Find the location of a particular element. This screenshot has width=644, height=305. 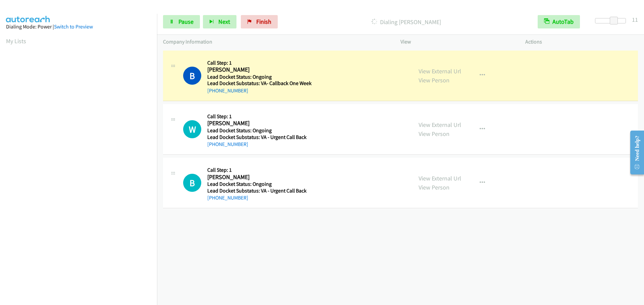

h1: W is located at coordinates (192, 130).